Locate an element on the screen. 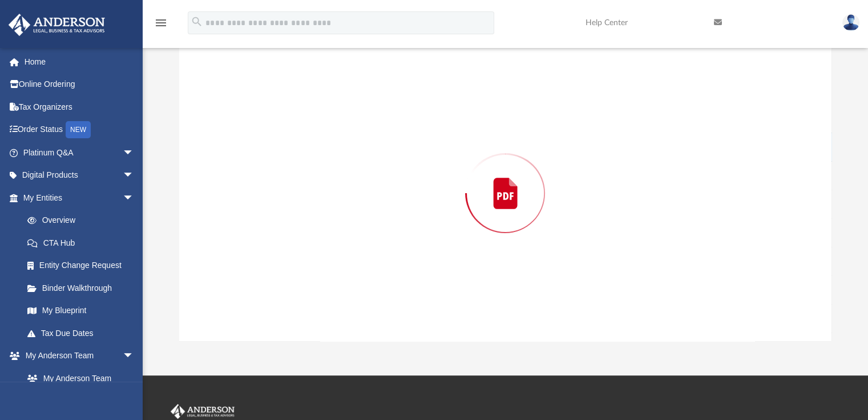  a: Online Ordering is located at coordinates (79, 85).